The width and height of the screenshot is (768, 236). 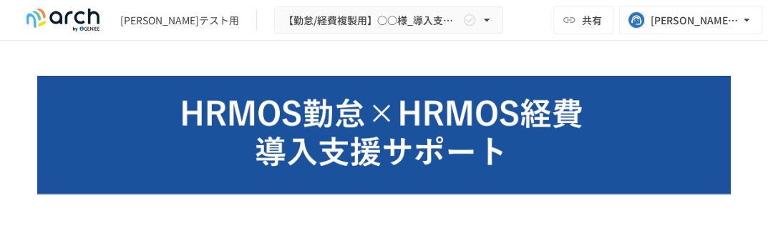 What do you see at coordinates (63, 20) in the screenshot?
I see `img: logo-default@2x-9cf2c760.svg` at bounding box center [63, 20].